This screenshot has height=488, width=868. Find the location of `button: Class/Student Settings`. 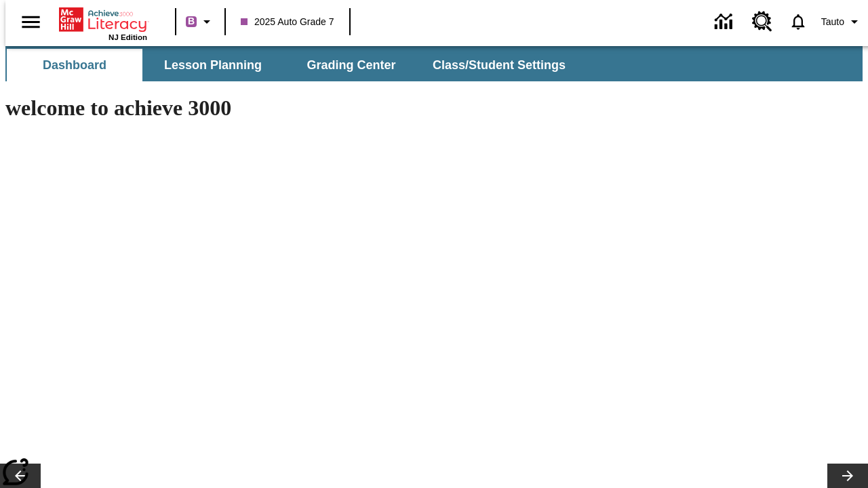

button: Class/Student Settings is located at coordinates (499, 65).